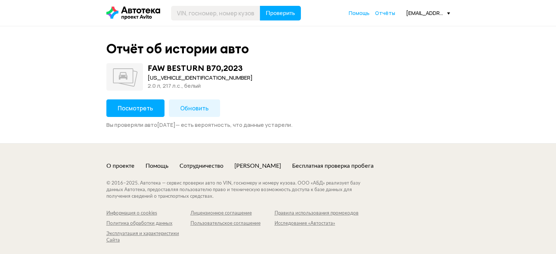 The width and height of the screenshot is (556, 254). I want to click on a: О проекте, so click(120, 166).